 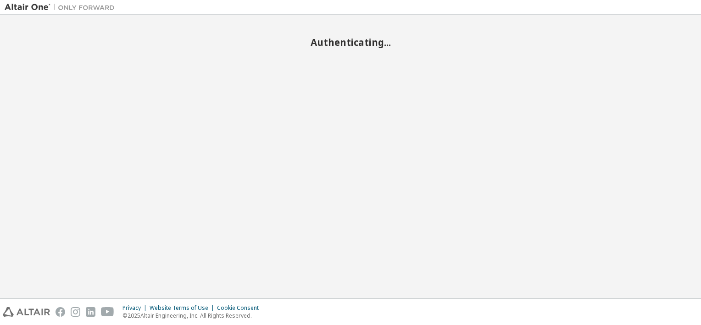 I want to click on img: youtube.svg, so click(x=107, y=311).